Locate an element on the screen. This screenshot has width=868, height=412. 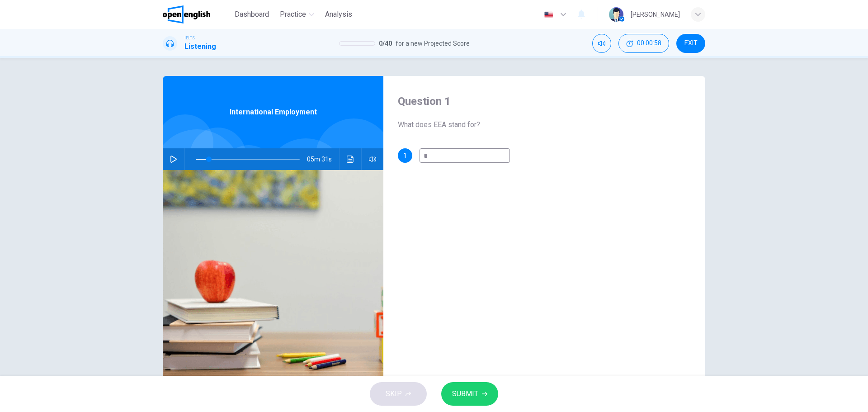
button: Dashboard is located at coordinates (252, 15).